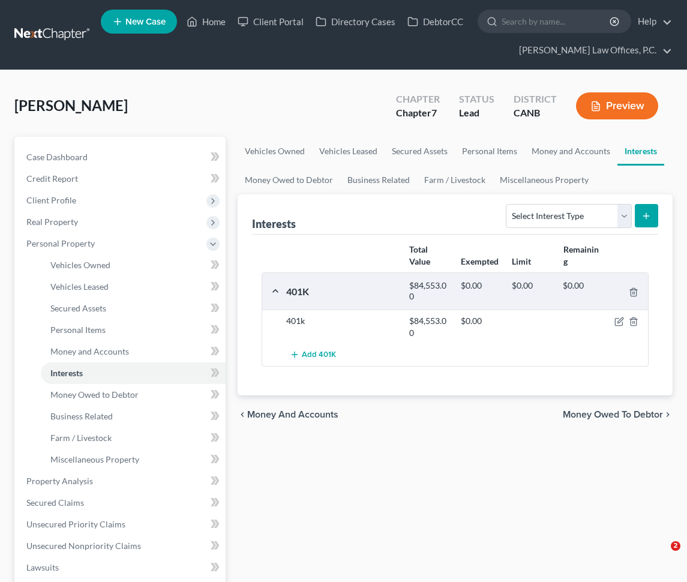  What do you see at coordinates (83, 545) in the screenshot?
I see `span: Unsecured Nonpriority Claims` at bounding box center [83, 545].